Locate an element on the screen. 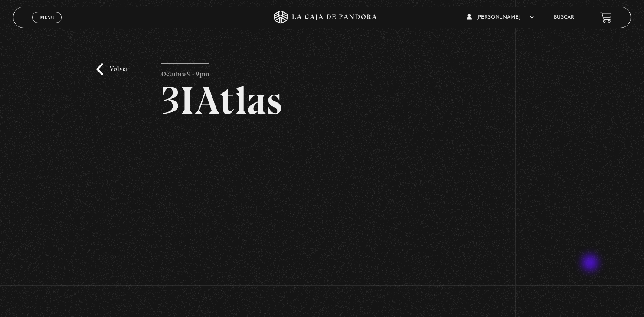 The width and height of the screenshot is (644, 317). a: Volver is located at coordinates (112, 69).